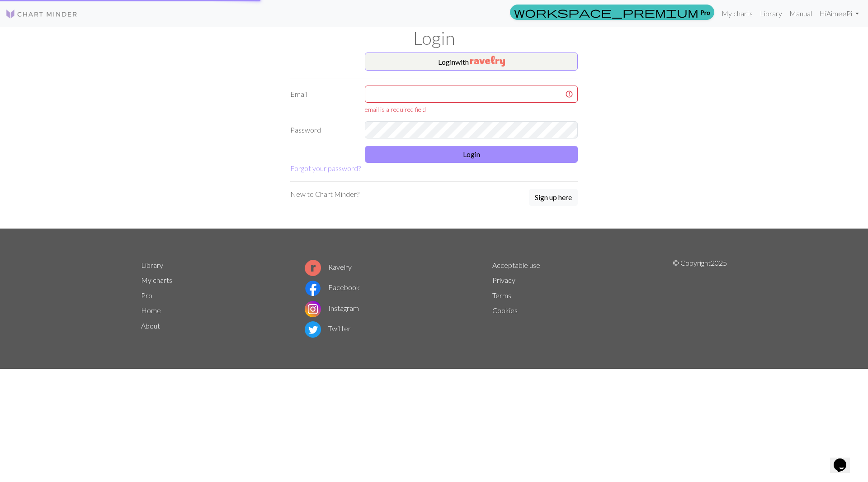 The image size is (868, 482). I want to click on a: Forgot your password?, so click(326, 168).